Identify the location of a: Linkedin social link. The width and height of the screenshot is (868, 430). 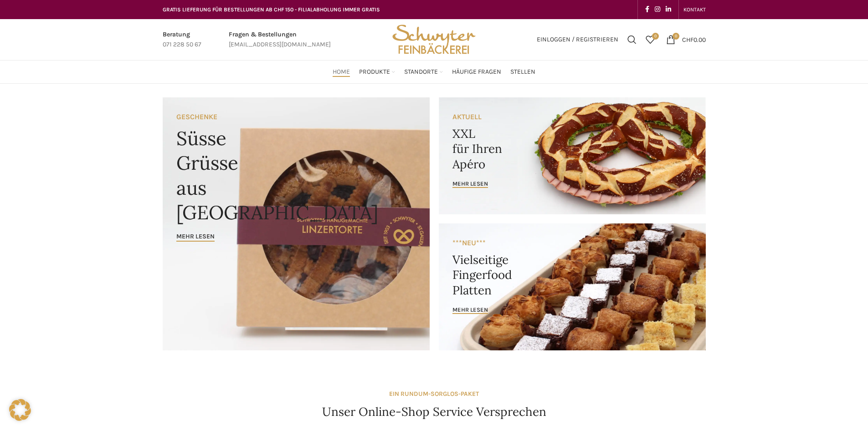
(669, 10).